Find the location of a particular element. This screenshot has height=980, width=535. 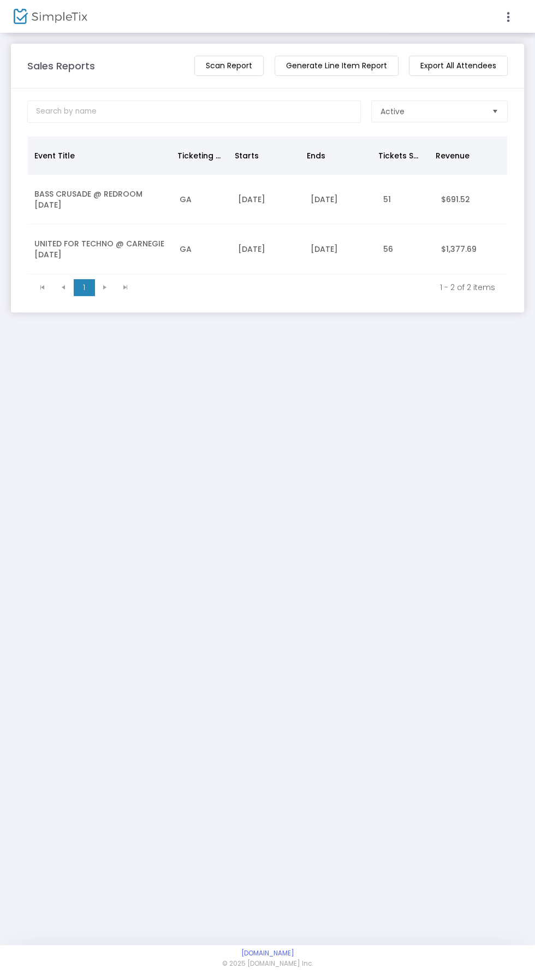

kendo-pager-info: 1 - 2 of 2 items is located at coordinates (319, 287).